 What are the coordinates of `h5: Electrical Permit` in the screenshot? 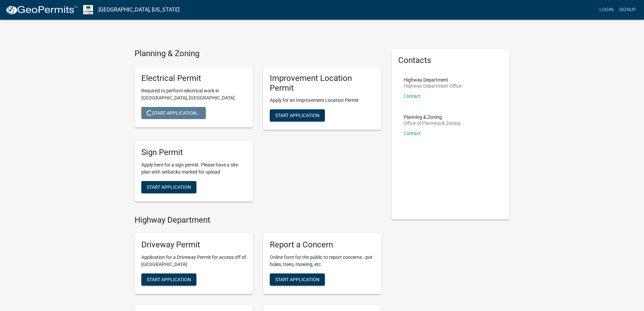 It's located at (194, 78).